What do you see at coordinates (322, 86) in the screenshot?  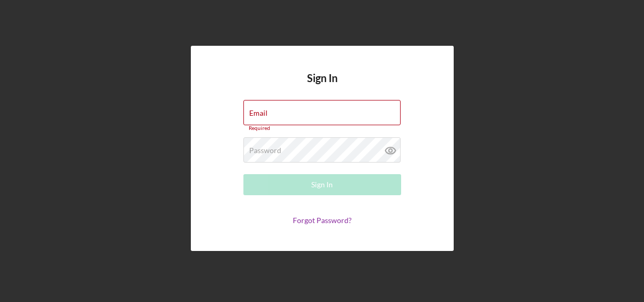 I see `h4: Sign In` at bounding box center [322, 86].